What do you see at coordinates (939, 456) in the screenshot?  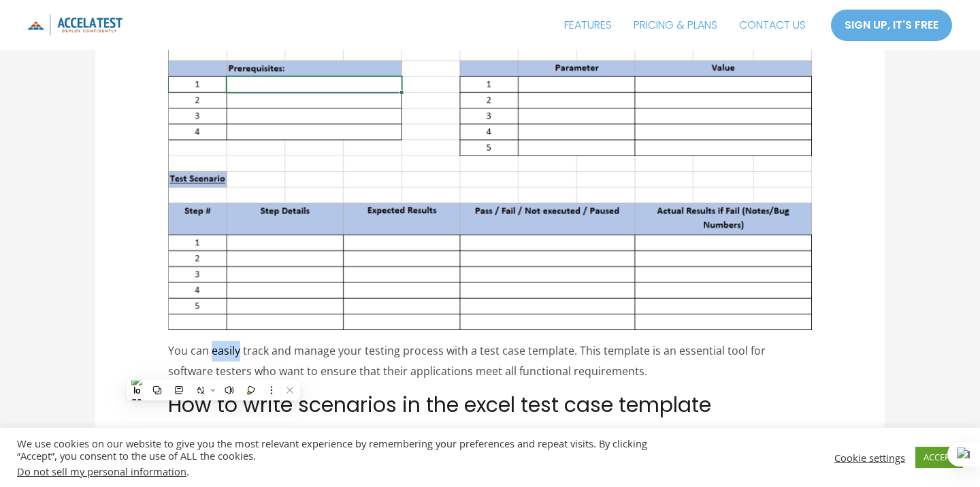 I see `a: ACCEPT` at bounding box center [939, 456].